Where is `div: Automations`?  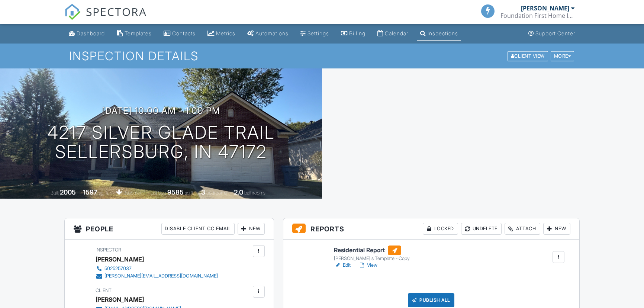
div: Automations is located at coordinates (272, 33).